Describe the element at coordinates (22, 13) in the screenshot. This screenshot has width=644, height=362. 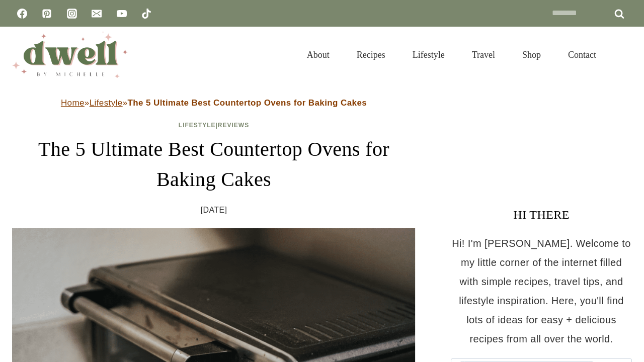
I see `a: Facebook` at that location.